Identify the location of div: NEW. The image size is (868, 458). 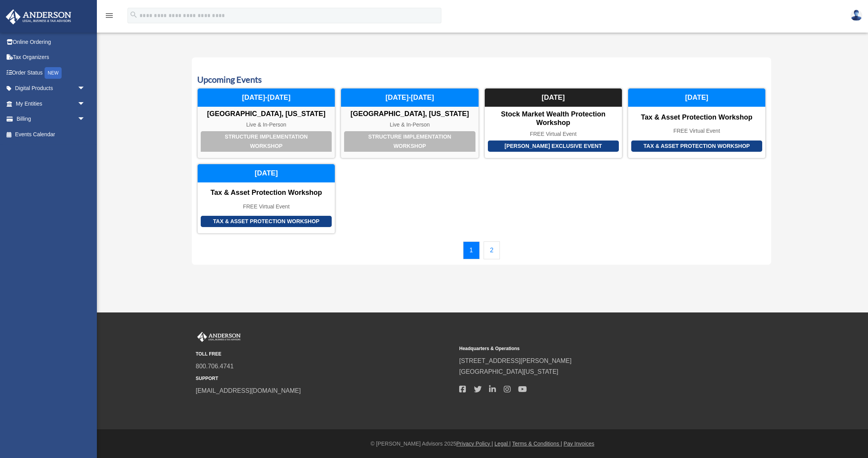
(53, 73).